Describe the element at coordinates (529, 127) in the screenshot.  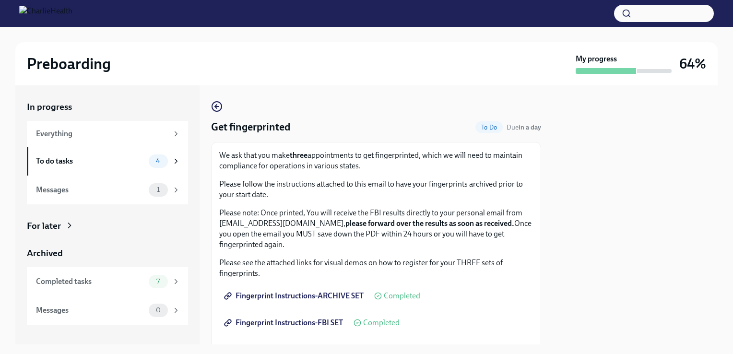
I see `strong: in a day` at that location.